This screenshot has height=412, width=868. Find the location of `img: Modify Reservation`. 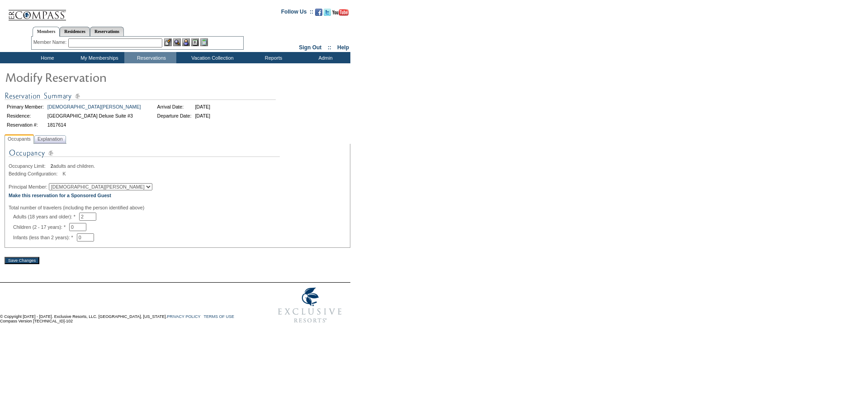

img: Modify Reservation is located at coordinates (95, 77).